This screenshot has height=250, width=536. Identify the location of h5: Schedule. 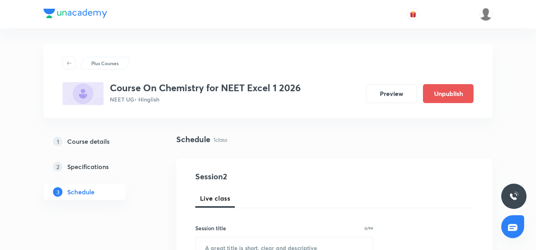
(81, 192).